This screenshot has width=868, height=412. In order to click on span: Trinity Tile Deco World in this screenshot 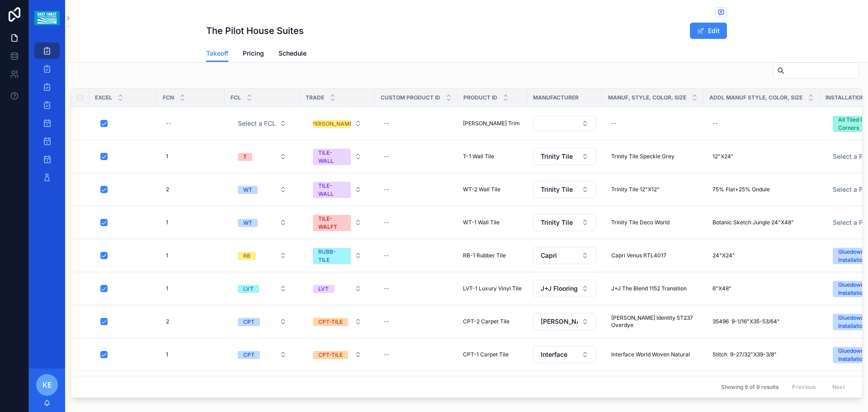, I will do `click(640, 222)`.